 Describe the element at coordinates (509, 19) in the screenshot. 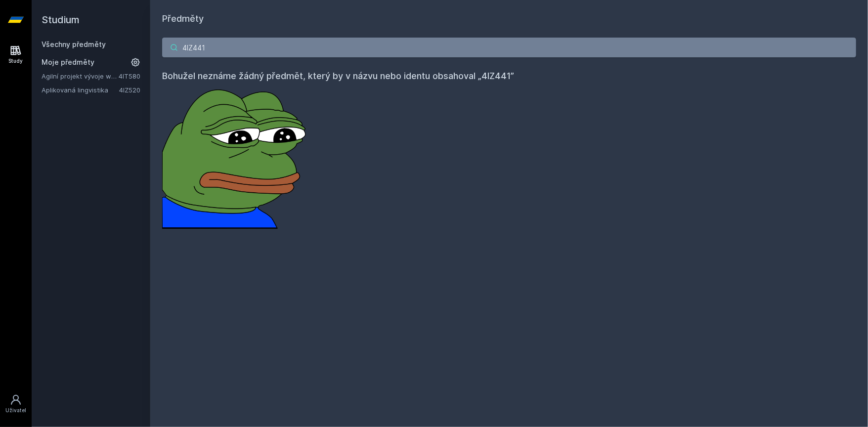

I see `h1: Předměty` at that location.